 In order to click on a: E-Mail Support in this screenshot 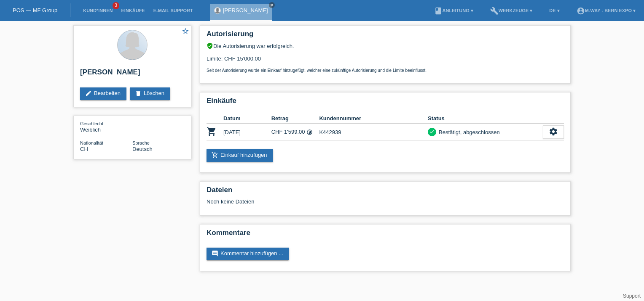, I will do `click(173, 10)`.